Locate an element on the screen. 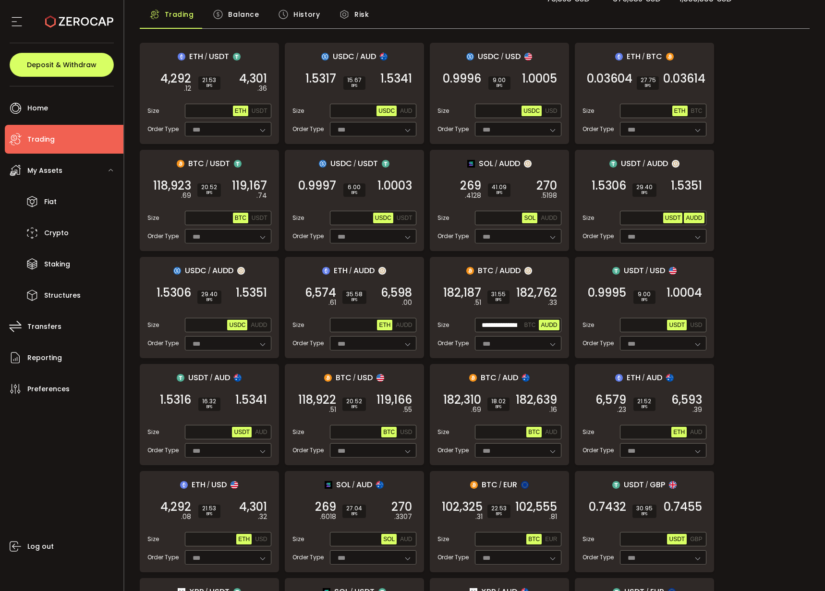 This screenshot has height=591, width=825. em: .51 is located at coordinates (477, 302).